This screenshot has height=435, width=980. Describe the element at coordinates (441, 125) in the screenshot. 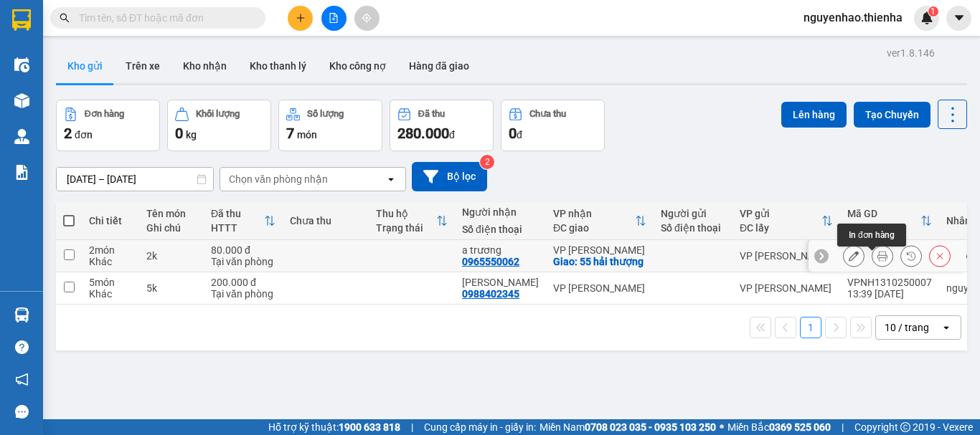

I see `button: Đã thu280.000đ` at that location.